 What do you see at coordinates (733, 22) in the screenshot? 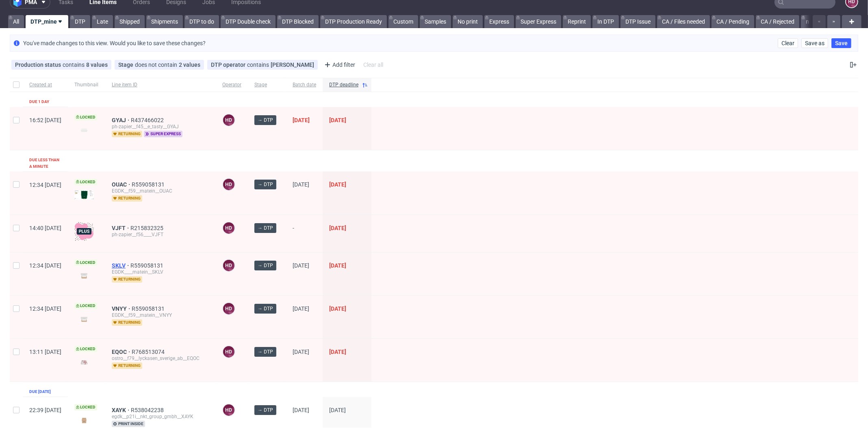
I see `a: CA / Pending` at bounding box center [733, 22].